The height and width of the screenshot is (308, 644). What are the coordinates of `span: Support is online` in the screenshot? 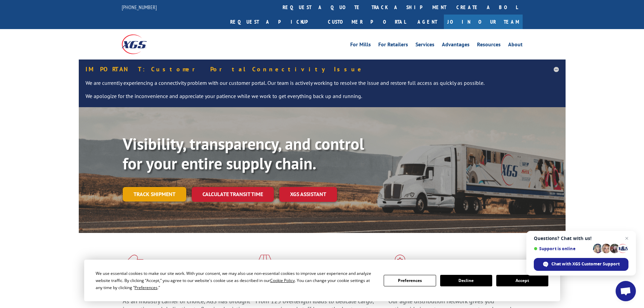 It's located at (563, 248).